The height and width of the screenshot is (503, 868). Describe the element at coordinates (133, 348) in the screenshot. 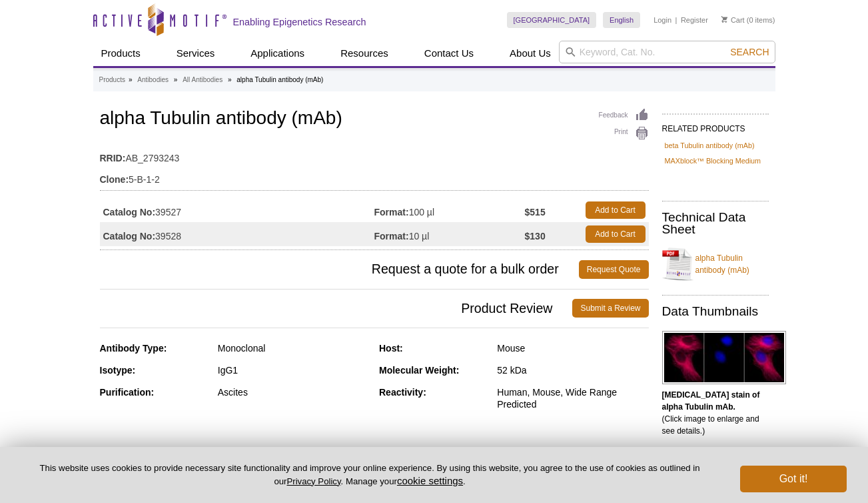

I see `strong: Antibody Type:` at that location.